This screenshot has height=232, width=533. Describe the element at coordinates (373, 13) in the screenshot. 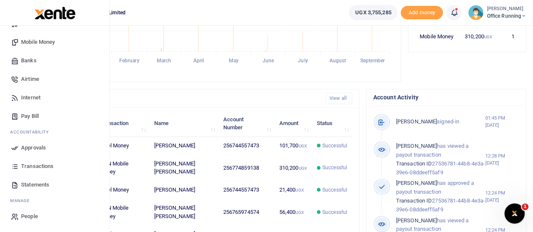

I see `span: UGX 3,755,285` at that location.